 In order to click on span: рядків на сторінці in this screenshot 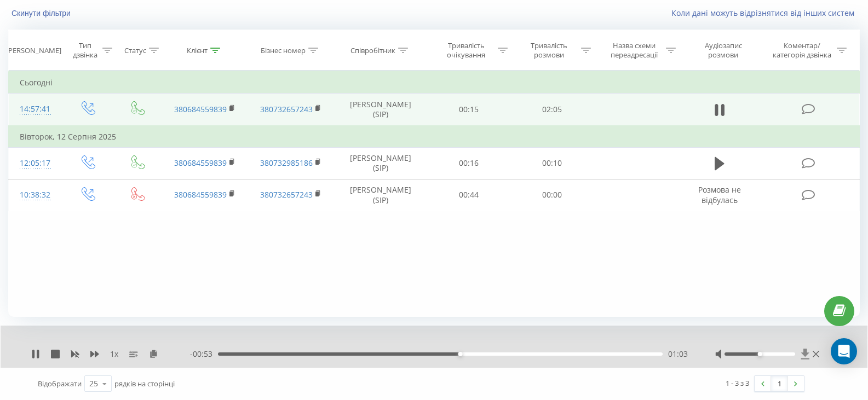, I will do `click(144, 384)`.